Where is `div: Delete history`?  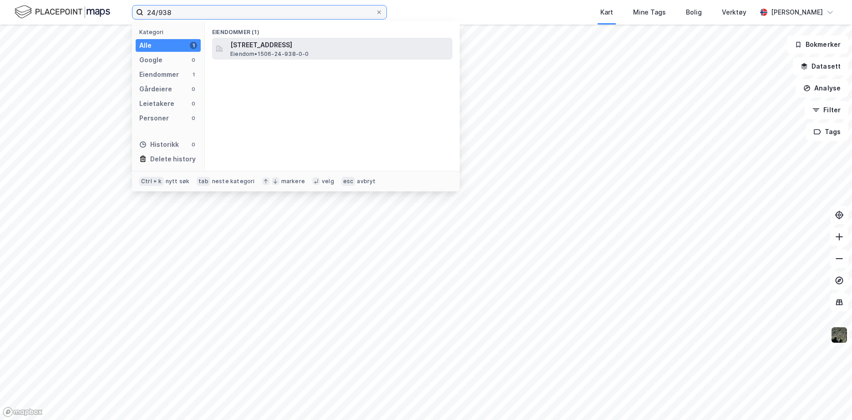 div: Delete history is located at coordinates (173, 159).